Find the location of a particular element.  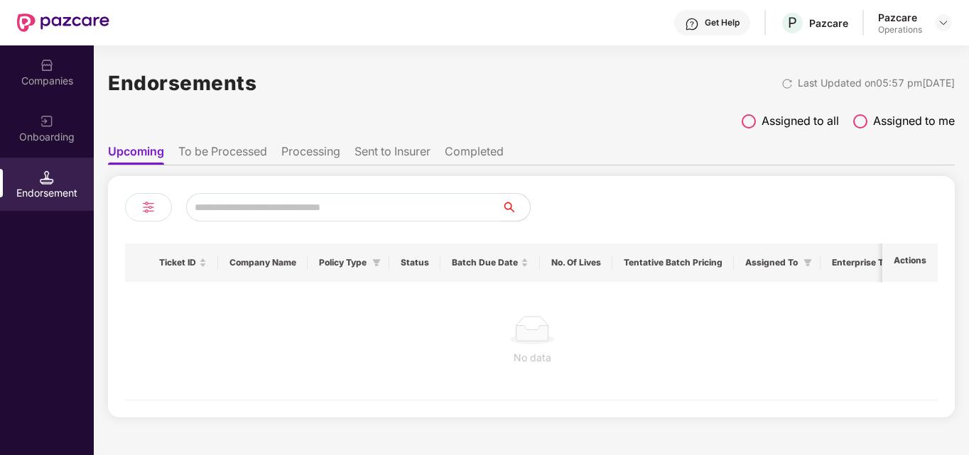

th: Company Name is located at coordinates (263, 263).